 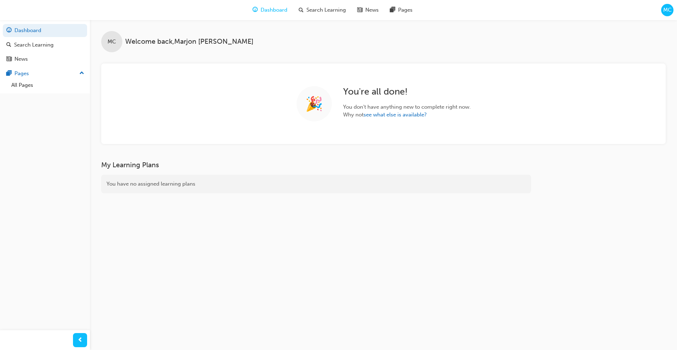 What do you see at coordinates (322, 10) in the screenshot?
I see `a: search-iconSearch Learning` at bounding box center [322, 10].